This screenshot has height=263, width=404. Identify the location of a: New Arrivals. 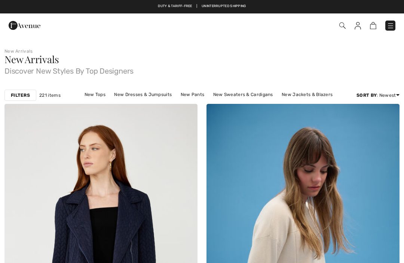
(19, 51).